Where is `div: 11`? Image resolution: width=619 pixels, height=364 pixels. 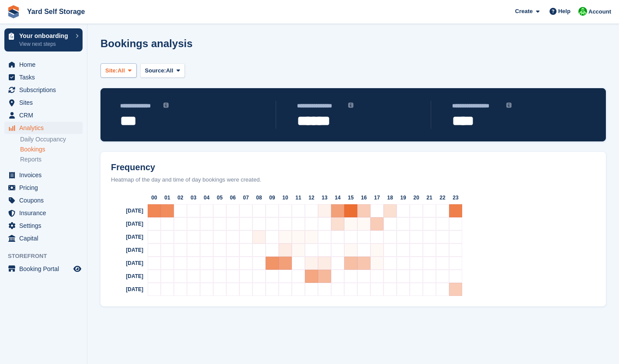 div: 11 is located at coordinates (298, 198).